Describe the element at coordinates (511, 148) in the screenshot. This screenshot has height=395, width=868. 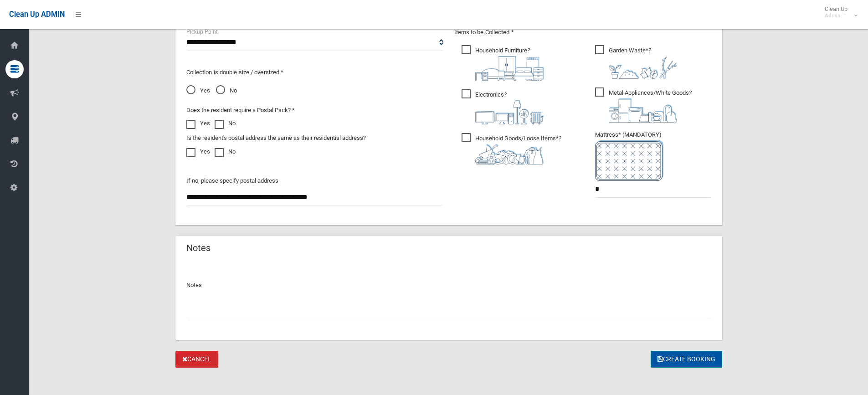
I see `span: Household Goods/Loose Items*` at that location.